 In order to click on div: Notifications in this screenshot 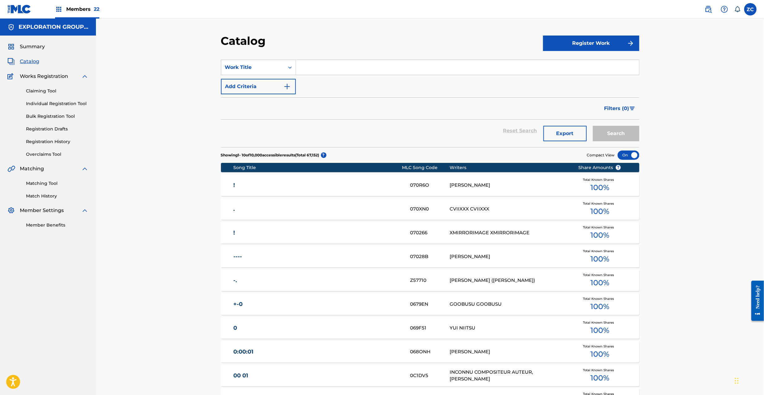, I will do `click(737, 9)`.